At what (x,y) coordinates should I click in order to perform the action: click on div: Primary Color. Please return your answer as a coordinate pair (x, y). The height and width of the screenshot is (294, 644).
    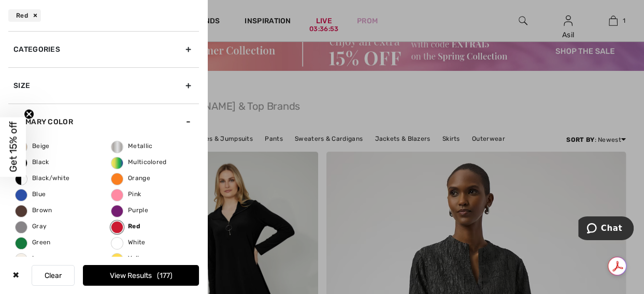
    Looking at the image, I should click on (104, 122).